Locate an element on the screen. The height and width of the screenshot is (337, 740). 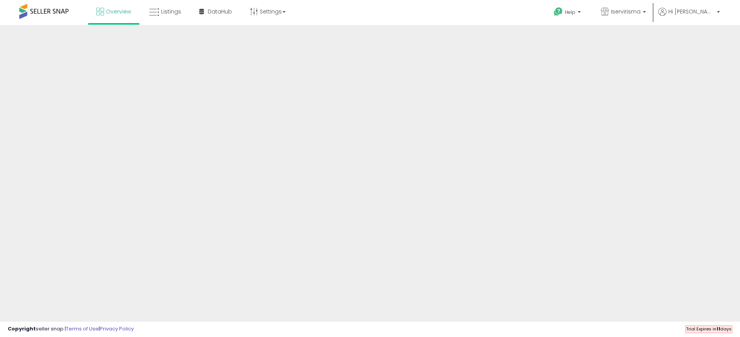
i: Get Help is located at coordinates (558, 12).